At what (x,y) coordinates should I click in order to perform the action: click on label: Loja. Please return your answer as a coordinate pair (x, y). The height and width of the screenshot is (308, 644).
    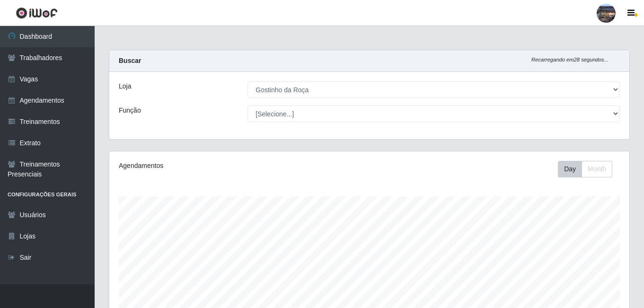
    Looking at the image, I should click on (125, 86).